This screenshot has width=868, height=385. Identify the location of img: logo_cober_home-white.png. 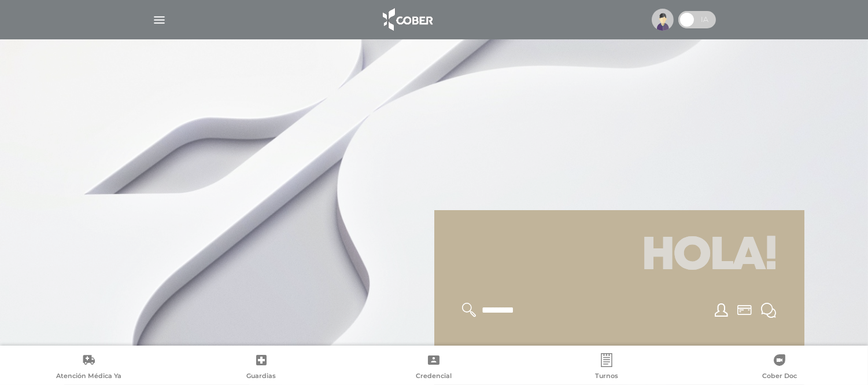
(406, 20).